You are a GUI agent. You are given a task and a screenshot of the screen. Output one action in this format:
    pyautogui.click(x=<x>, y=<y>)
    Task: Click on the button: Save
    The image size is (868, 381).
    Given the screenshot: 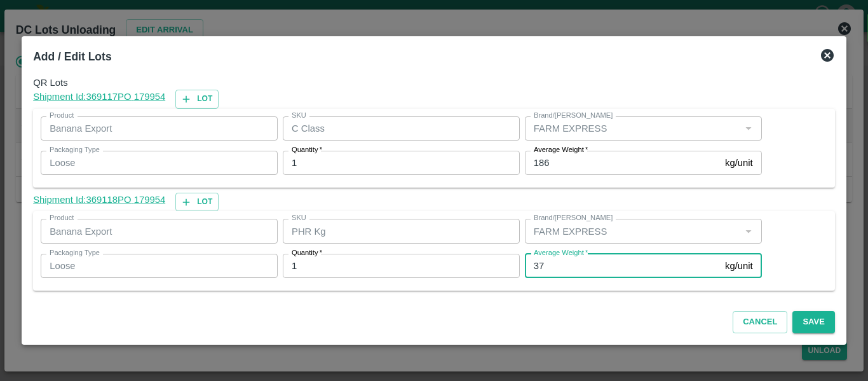 What is the action you would take?
    pyautogui.click(x=813, y=321)
    